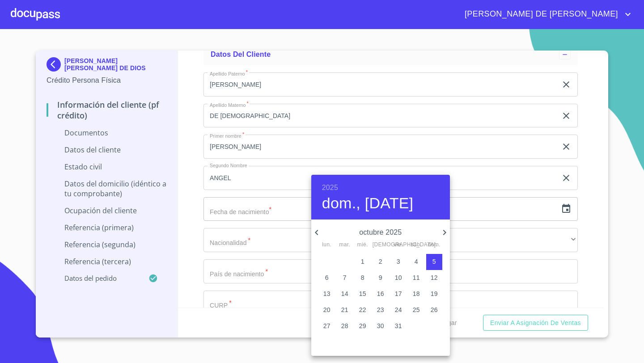 This screenshot has width=644, height=363. What do you see at coordinates (398, 262) in the screenshot?
I see `p: 3` at bounding box center [398, 262].